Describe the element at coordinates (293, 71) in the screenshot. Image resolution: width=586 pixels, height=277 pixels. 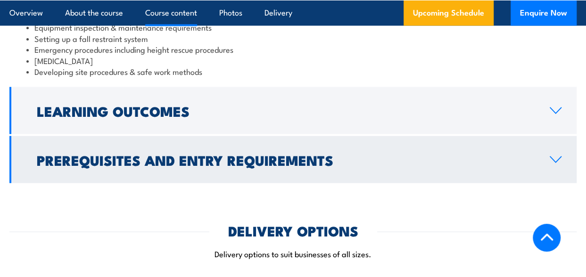
I see `li: Developing site procedures & safe work methods` at that location.